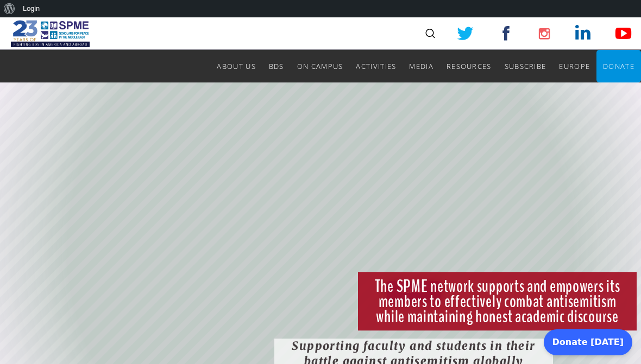 The width and height of the screenshot is (641, 364). Describe the element at coordinates (236, 66) in the screenshot. I see `a: About Us` at that location.